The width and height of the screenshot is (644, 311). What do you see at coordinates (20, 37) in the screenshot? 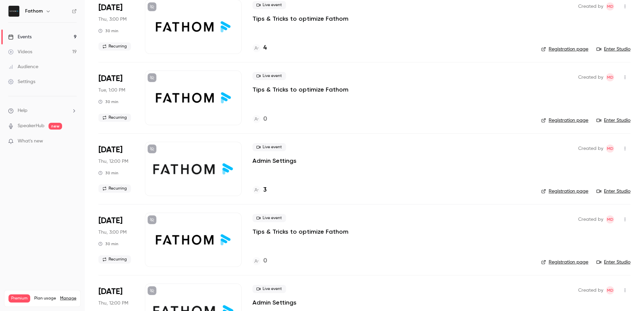
I see `div: Events` at bounding box center [20, 37].